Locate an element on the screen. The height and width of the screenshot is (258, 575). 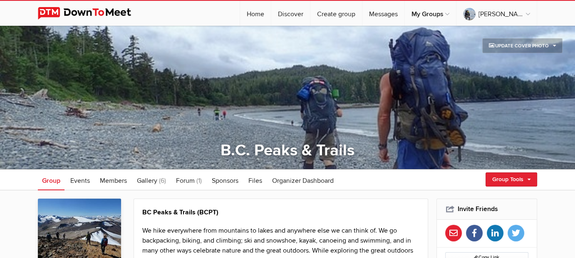
strong: BC Peaks & Trails (BCPT) is located at coordinates (180, 213).